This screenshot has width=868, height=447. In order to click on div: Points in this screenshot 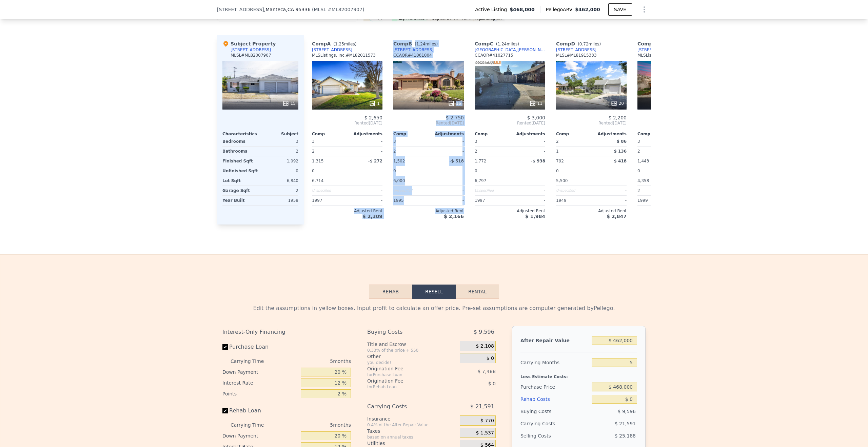, I will do `click(260, 393)`.